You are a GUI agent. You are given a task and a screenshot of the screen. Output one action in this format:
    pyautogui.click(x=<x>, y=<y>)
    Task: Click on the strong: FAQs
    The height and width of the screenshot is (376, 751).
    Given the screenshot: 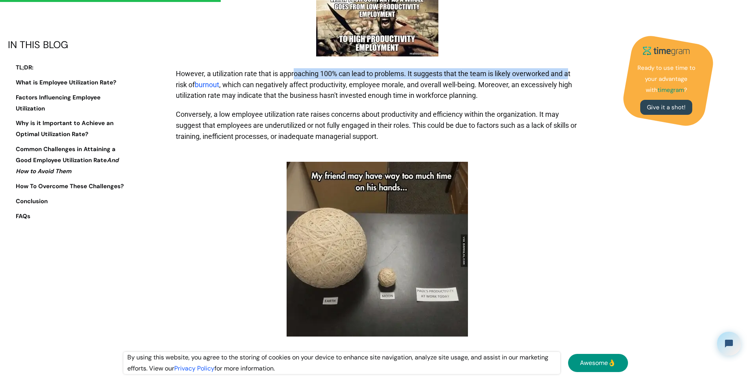 What is the action you would take?
    pyautogui.click(x=23, y=216)
    